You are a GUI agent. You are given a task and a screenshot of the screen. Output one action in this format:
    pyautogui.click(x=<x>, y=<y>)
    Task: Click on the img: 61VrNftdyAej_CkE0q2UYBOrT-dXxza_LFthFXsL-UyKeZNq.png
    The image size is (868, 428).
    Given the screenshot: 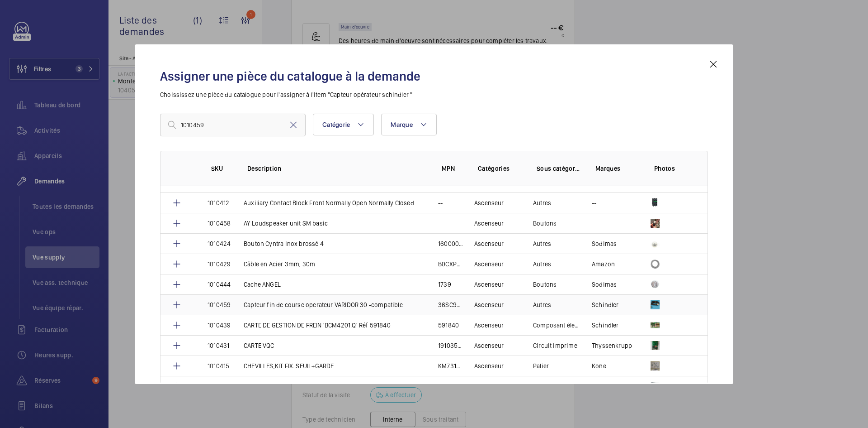 What is the action you would take?
    pyautogui.click(x=656, y=203)
    